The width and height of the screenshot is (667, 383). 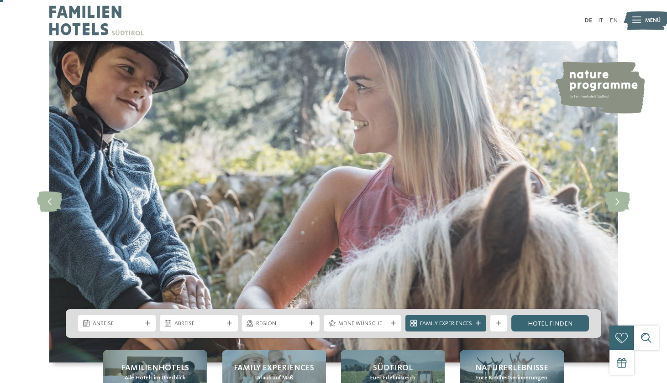 What do you see at coordinates (117, 324) in the screenshot?
I see `span: Anreise` at bounding box center [117, 324].